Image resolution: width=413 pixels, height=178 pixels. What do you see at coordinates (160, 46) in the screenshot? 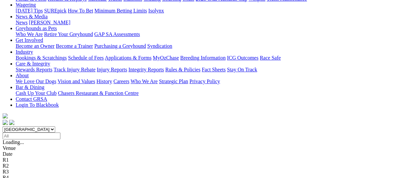
I see `a: Syndication` at bounding box center [160, 46].